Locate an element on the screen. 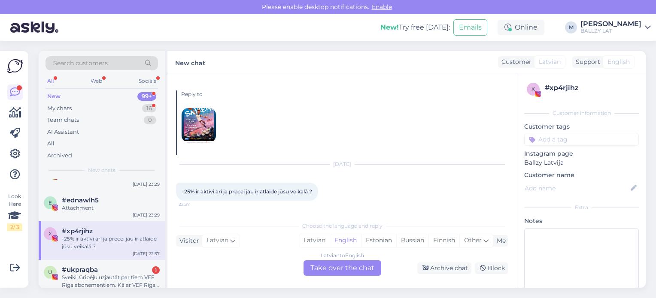 This screenshot has height=298, width=656. div: My chats is located at coordinates (59, 109).